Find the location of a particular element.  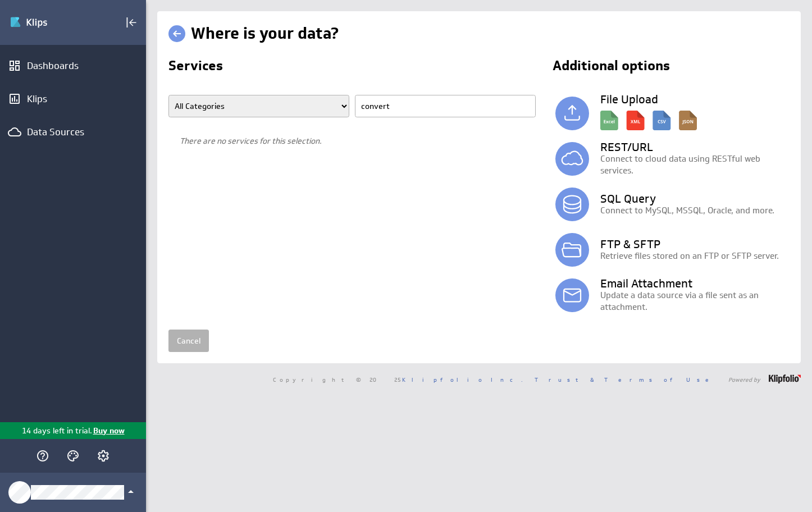

h3: Email Attachment is located at coordinates (695, 283).